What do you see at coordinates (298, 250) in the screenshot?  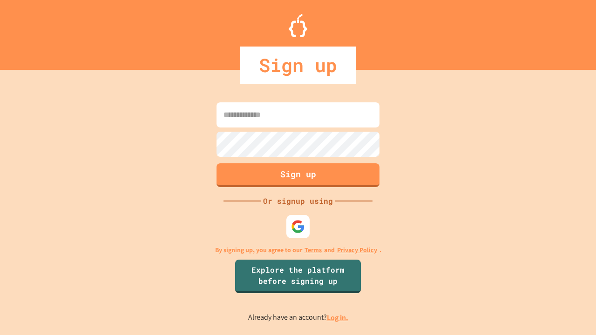 I see `p: By signing up, you agree to our and .` at bounding box center [298, 250].